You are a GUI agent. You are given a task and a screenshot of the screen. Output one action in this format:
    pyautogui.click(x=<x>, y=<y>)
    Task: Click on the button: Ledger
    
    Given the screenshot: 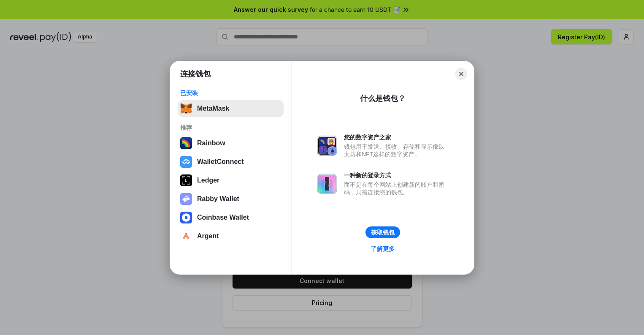 What is the action you would take?
    pyautogui.click(x=231, y=180)
    